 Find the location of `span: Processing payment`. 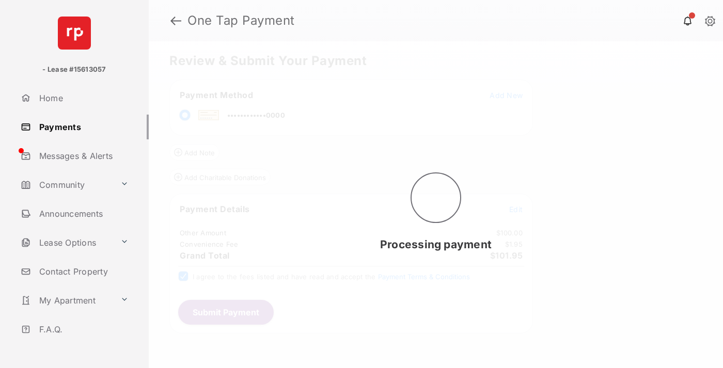

span: Processing payment is located at coordinates (436, 244).